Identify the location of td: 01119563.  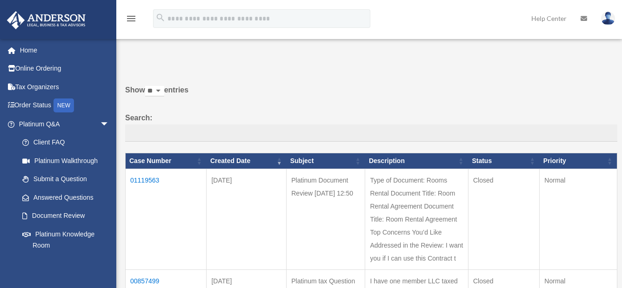
(166, 219).